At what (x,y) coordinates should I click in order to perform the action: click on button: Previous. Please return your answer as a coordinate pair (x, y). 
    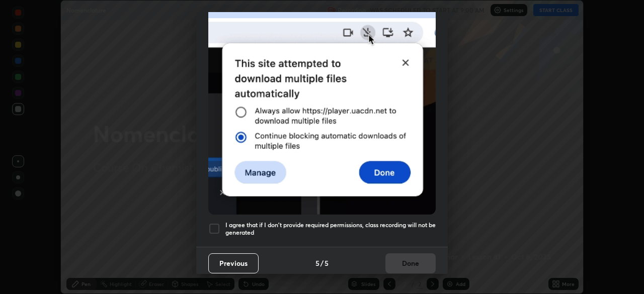
    Looking at the image, I should click on (233, 264).